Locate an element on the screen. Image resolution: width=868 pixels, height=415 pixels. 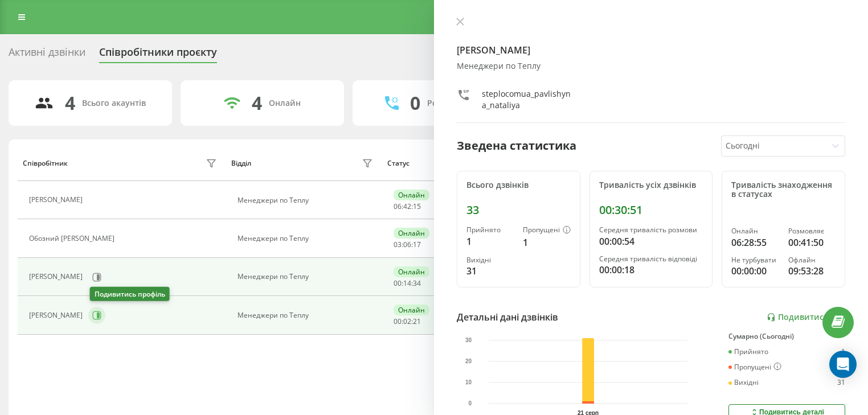
div: Розмовляє is located at coordinates (811, 231).